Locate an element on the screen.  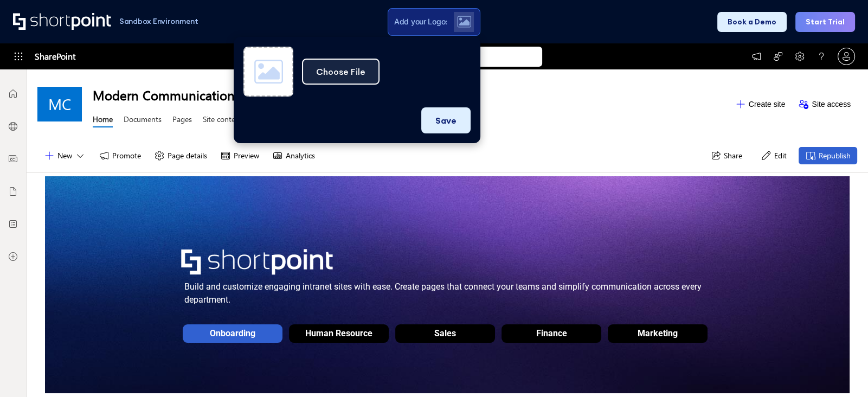
span: MC is located at coordinates (59, 104).